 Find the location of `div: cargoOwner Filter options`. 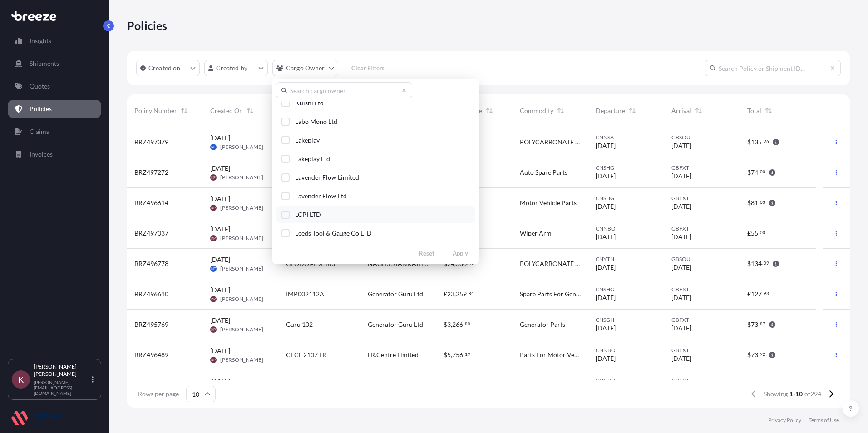

div: cargoOwner Filter options is located at coordinates (375, 171).